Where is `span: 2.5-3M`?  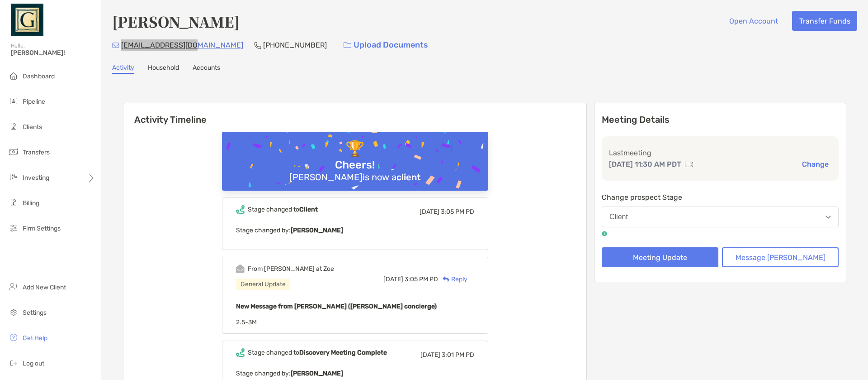
span: 2.5-3M is located at coordinates (246, 322).